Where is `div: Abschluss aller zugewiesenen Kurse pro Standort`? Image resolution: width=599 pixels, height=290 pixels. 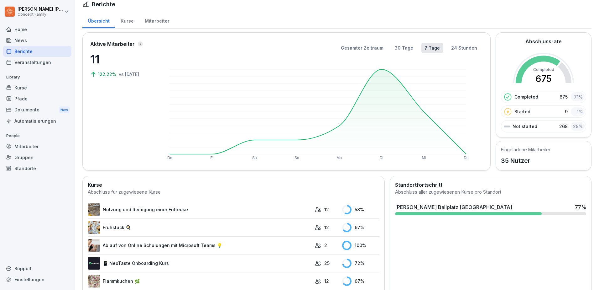
div: Abschluss aller zugewiesenen Kurse pro Standort is located at coordinates (491, 192).